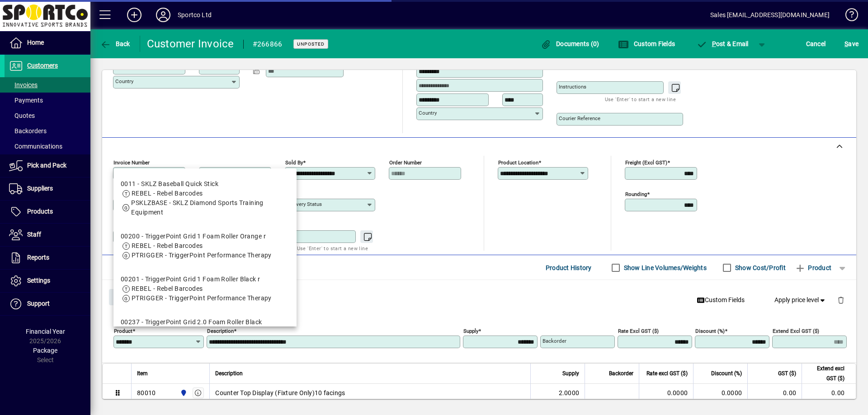  Describe the element at coordinates (48, 85) in the screenshot. I see `a: Invoices` at that location.